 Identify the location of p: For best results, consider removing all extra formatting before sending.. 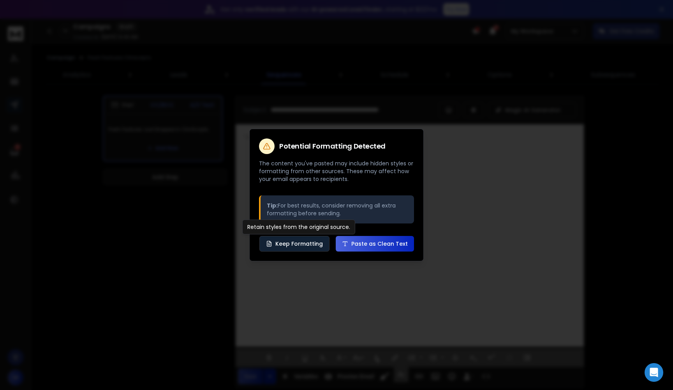
(337, 209).